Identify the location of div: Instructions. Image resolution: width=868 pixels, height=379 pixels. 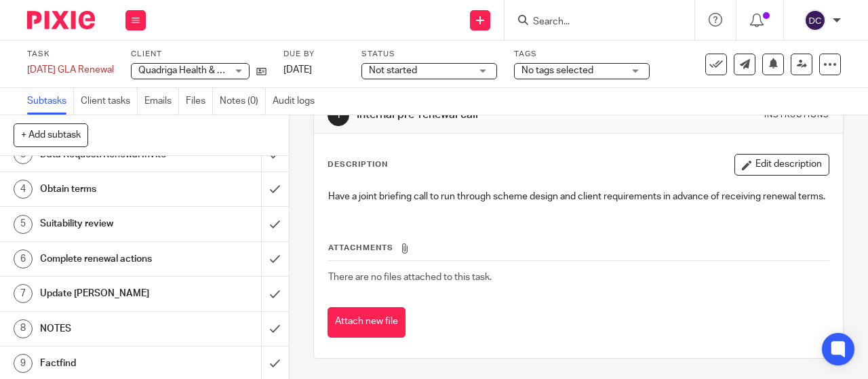
(797, 115).